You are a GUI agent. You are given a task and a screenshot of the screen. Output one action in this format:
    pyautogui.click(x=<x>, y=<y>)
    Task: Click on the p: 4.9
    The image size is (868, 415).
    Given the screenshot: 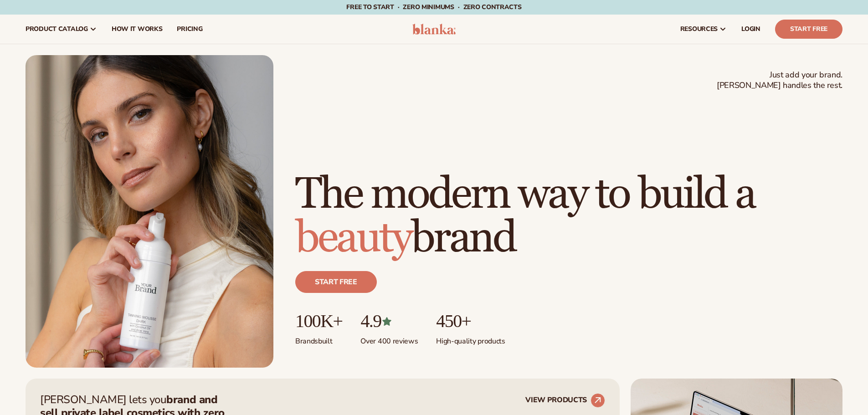 What is the action you would take?
    pyautogui.click(x=389, y=321)
    